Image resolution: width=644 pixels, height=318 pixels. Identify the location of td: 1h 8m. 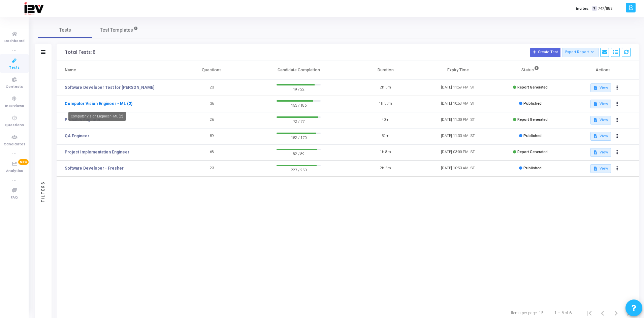
(385, 153).